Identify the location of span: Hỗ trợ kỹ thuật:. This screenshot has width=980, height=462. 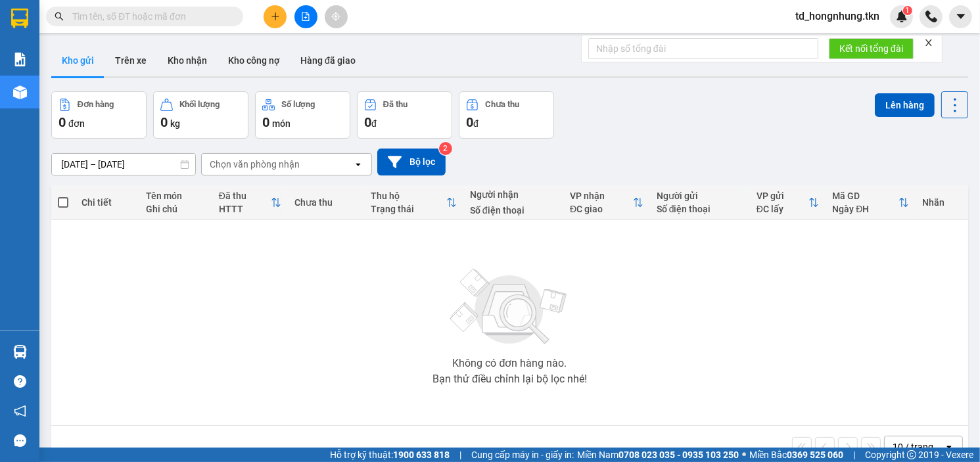
(390, 455).